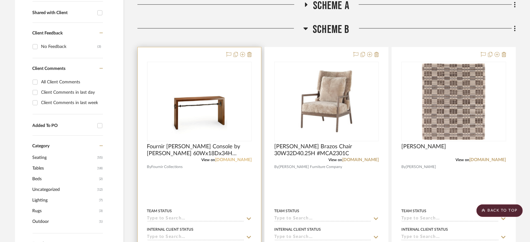 Image resolution: width=530 pixels, height=242 pixels. I want to click on div: Client Comments in last day, so click(71, 92).